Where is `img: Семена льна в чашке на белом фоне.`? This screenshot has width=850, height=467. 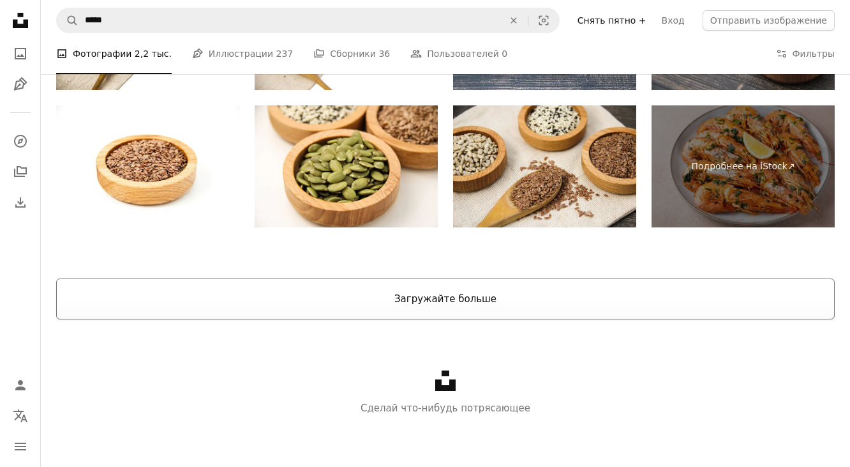 img: Семена льна в чашке на белом фоне. is located at coordinates (147, 166).